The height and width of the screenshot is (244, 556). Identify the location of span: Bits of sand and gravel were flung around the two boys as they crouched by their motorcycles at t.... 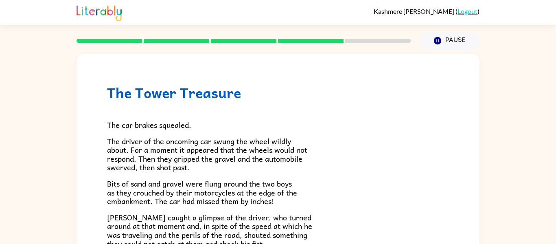
(202, 192).